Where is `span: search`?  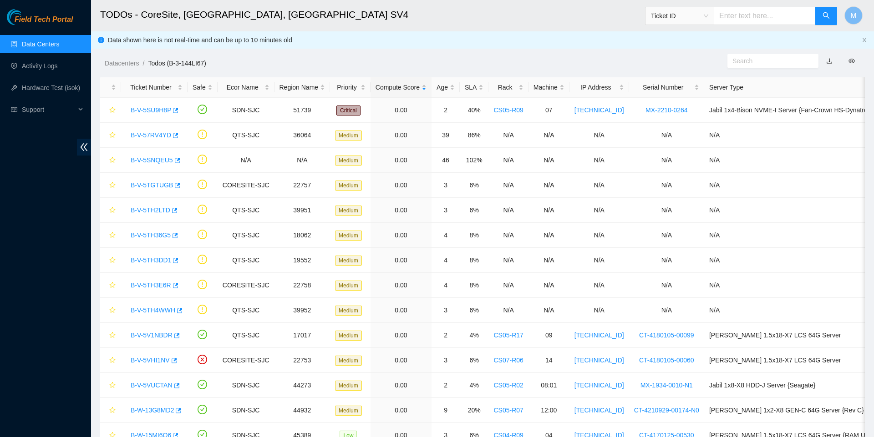 span: search is located at coordinates (826, 16).